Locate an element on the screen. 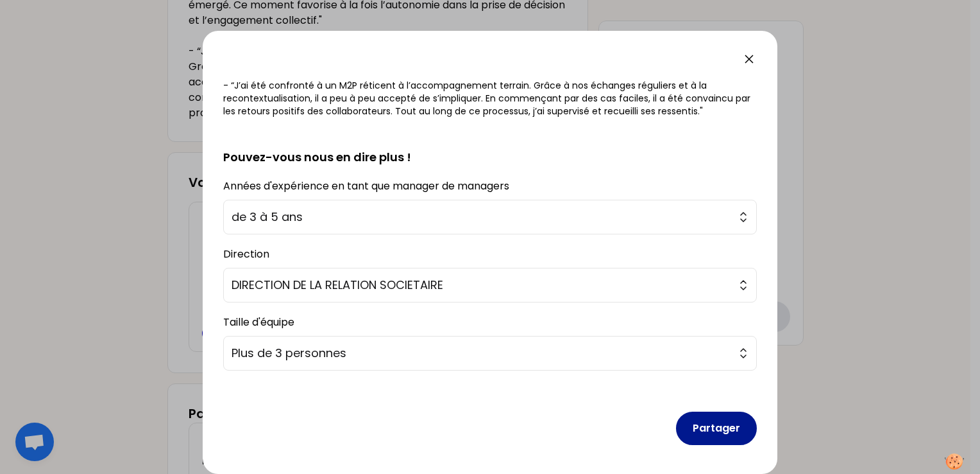 Image resolution: width=980 pixels, height=474 pixels. label: Taille d'équipe is located at coordinates (258, 322).